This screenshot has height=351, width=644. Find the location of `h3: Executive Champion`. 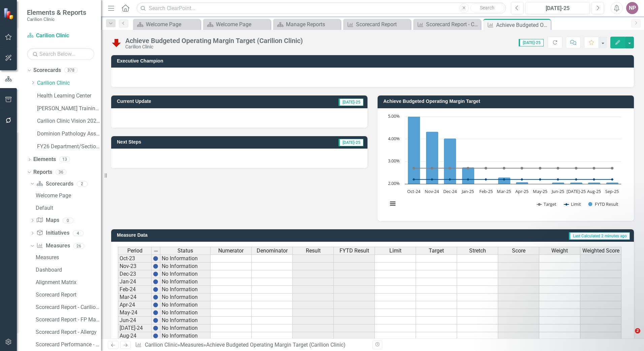

h3: Executive Champion is located at coordinates (373, 61).